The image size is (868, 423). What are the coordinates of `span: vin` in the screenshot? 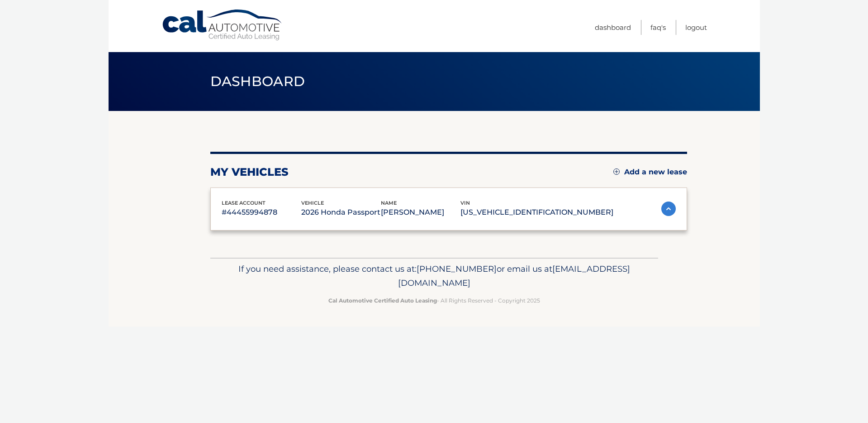 It's located at (465, 202).